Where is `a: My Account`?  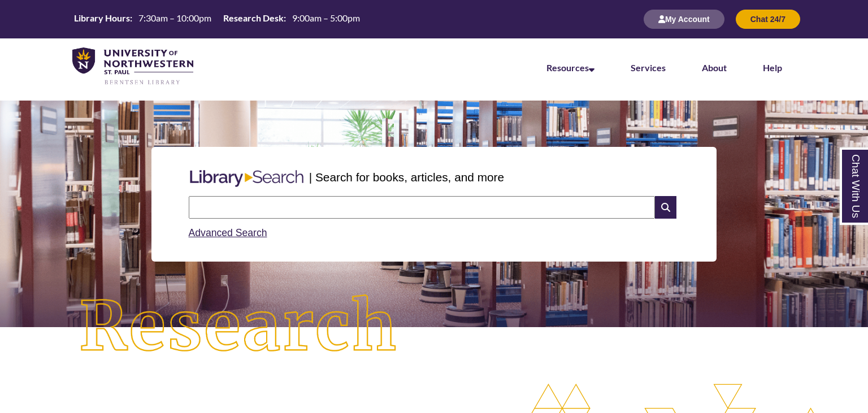 a: My Account is located at coordinates (684, 19).